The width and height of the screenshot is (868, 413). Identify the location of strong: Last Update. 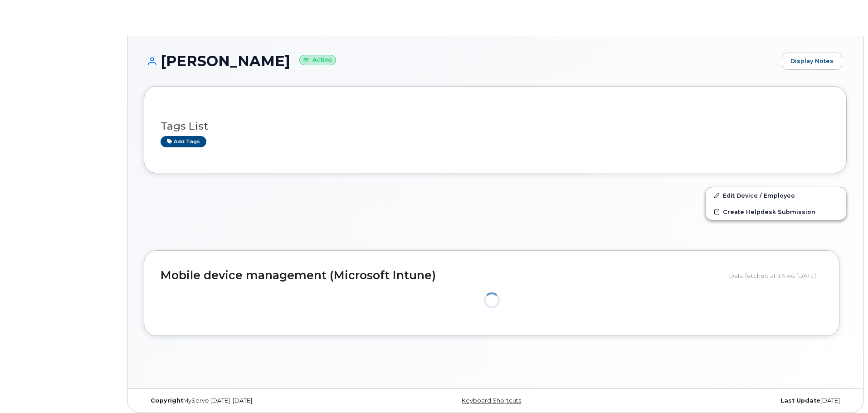
(801, 401).